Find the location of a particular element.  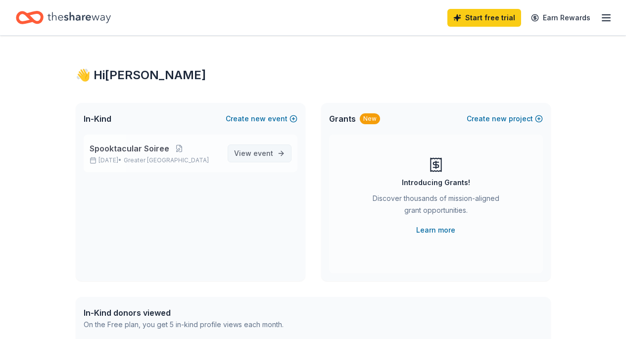

div: In-Kind donors viewed is located at coordinates (184, 313).